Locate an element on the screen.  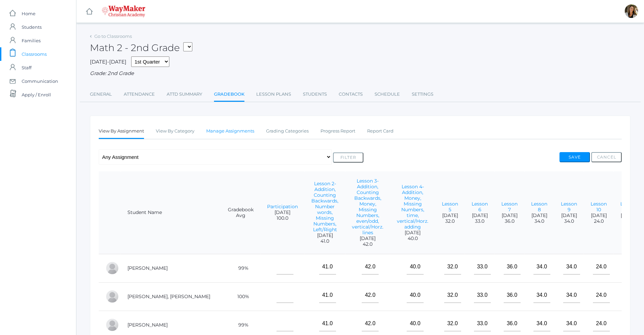
a: Lesson 5 is located at coordinates (450, 207).